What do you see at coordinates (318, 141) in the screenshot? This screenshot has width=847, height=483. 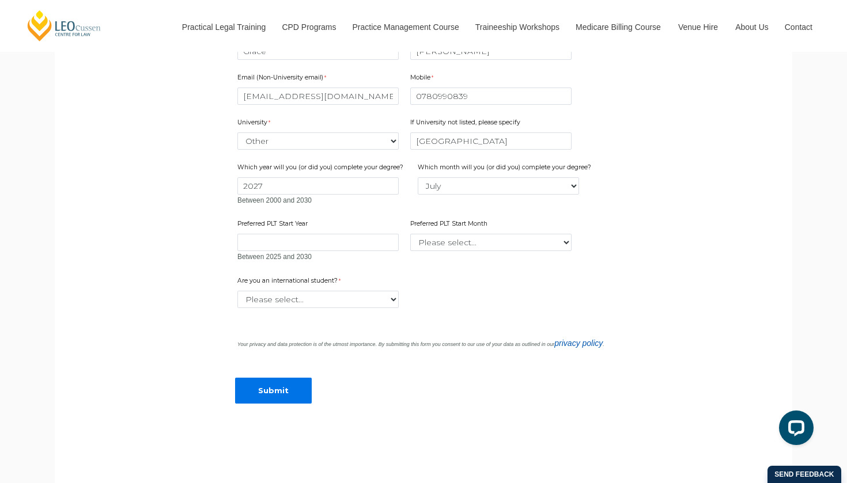 I see `select: University` at bounding box center [318, 141].